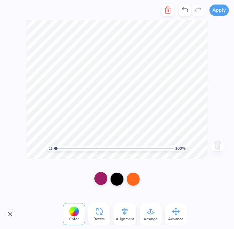 Image resolution: width=234 pixels, height=229 pixels. What do you see at coordinates (180, 148) in the screenshot?
I see `span: 100 %` at bounding box center [180, 148].